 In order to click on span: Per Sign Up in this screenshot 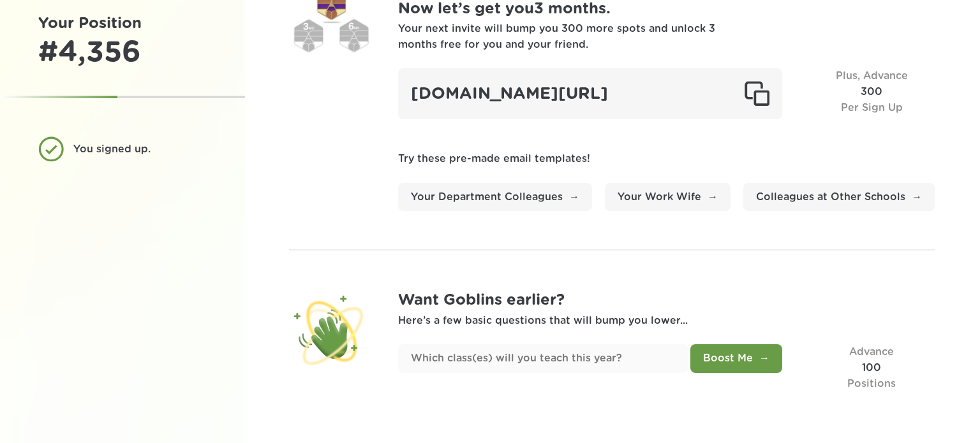, I will do `click(871, 108)`.